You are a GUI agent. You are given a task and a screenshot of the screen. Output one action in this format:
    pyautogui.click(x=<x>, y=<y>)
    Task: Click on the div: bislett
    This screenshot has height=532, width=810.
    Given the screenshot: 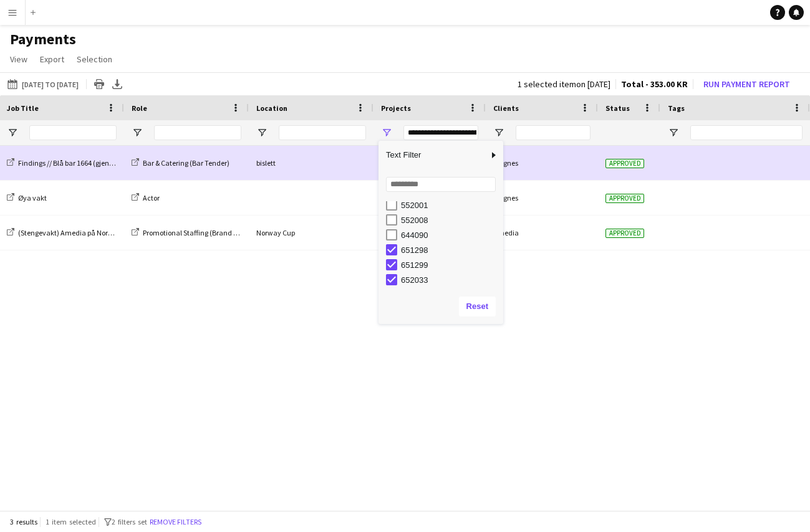 What is the action you would take?
    pyautogui.click(x=312, y=163)
    